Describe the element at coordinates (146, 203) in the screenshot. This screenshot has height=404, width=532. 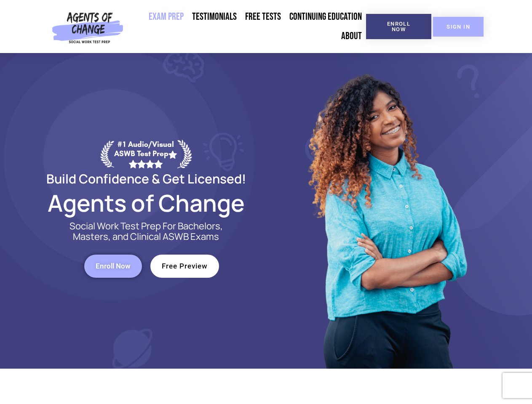
I see `h2: Agents of Change` at that location.